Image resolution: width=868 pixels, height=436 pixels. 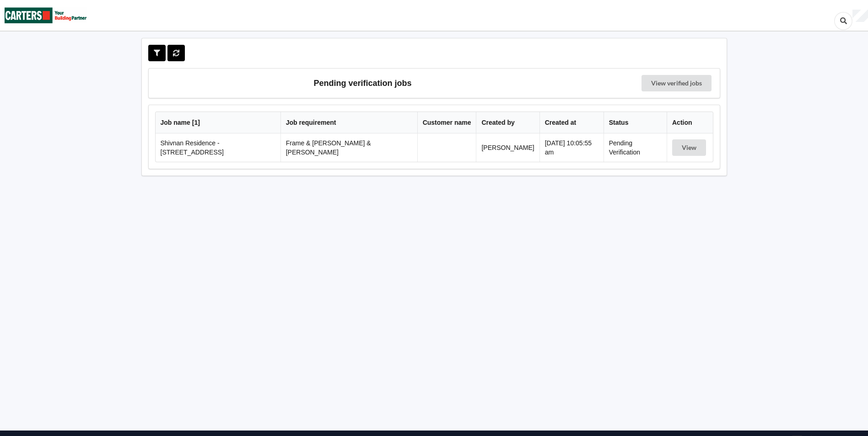 I want to click on th: Job name [ 1 ], so click(x=218, y=122).